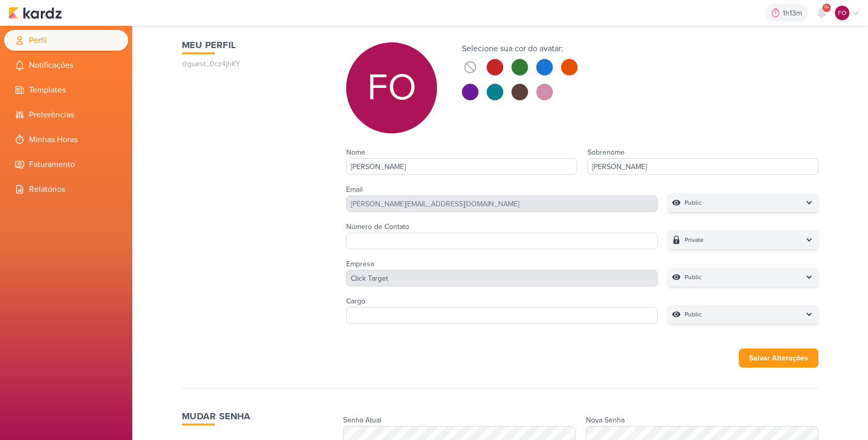  What do you see at coordinates (356, 301) in the screenshot?
I see `label: Cargo` at bounding box center [356, 301].